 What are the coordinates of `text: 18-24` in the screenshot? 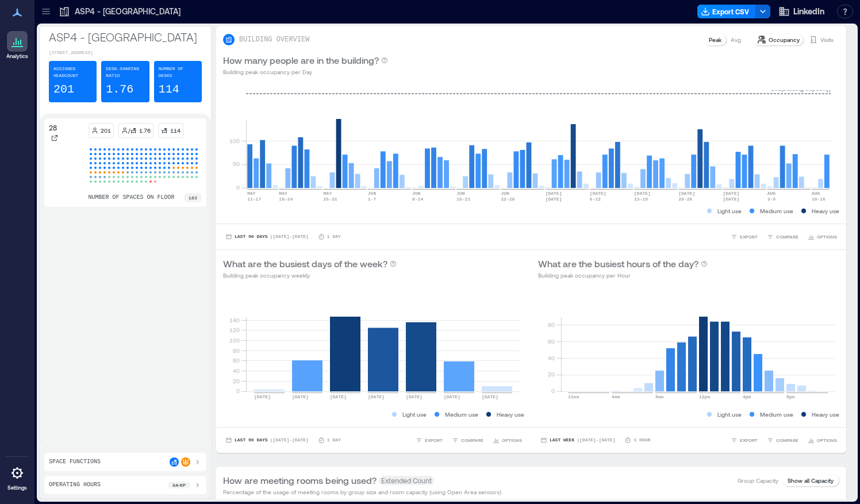 It's located at (286, 199).